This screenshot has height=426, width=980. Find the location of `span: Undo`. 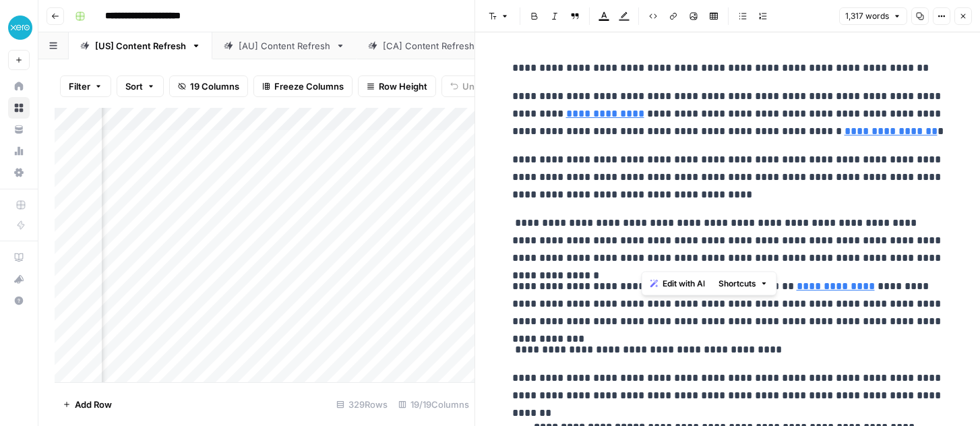

span: Undo is located at coordinates (474, 87).